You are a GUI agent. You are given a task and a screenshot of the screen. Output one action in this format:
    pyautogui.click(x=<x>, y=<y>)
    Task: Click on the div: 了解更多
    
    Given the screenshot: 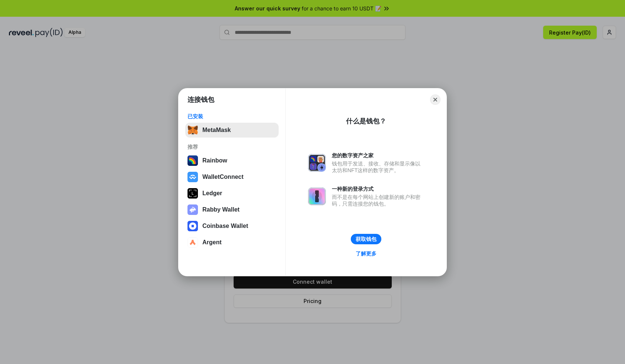 What is the action you would take?
    pyautogui.click(x=366, y=253)
    